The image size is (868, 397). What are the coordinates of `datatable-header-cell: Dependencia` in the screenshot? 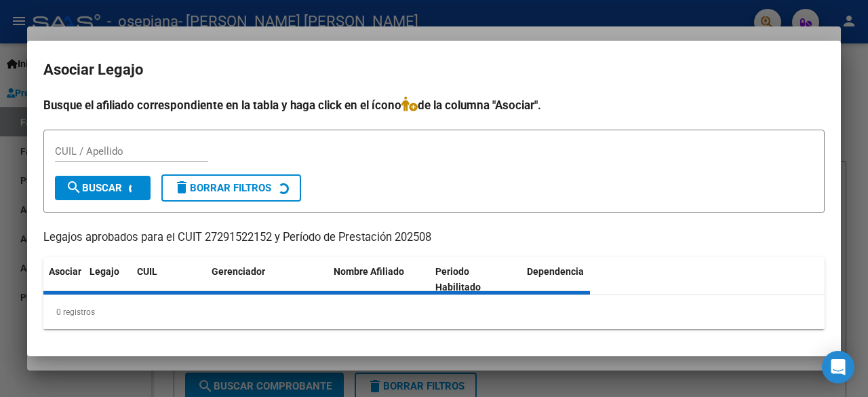 It's located at (572, 279).